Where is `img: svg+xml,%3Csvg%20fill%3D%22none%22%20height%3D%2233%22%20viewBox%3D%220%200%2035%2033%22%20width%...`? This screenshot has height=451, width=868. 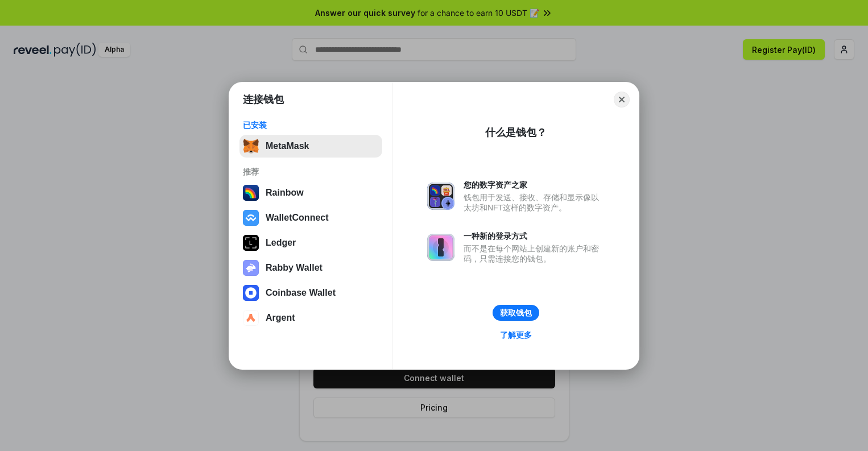
img: svg+xml,%3Csvg%20fill%3D%22none%22%20height%3D%2233%22%20viewBox%3D%220%200%2035%2033%22%20width%... is located at coordinates (251, 146).